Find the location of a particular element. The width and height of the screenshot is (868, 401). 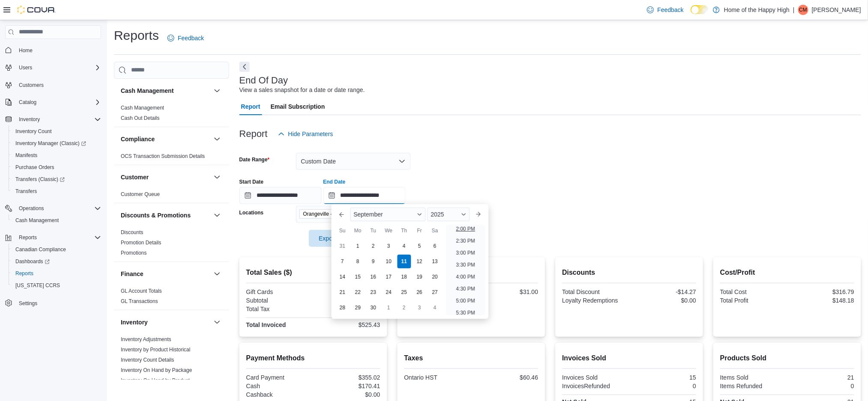

div: Finance is located at coordinates (171, 297).